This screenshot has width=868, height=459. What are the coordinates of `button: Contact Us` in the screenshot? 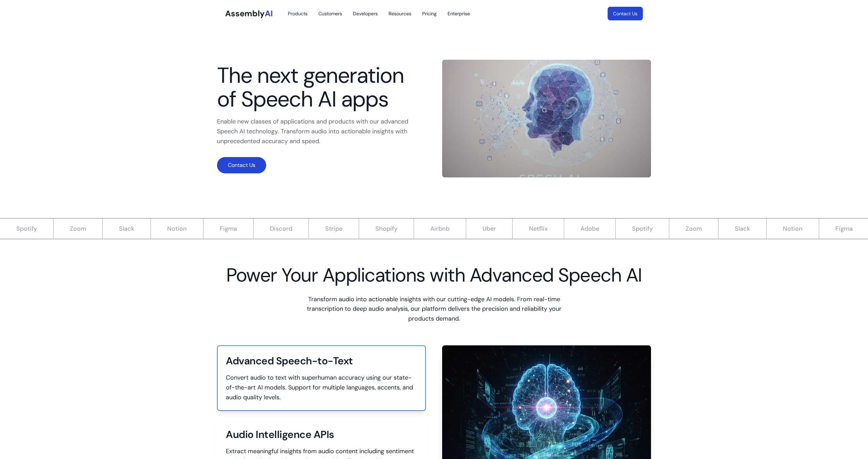 It's located at (241, 165).